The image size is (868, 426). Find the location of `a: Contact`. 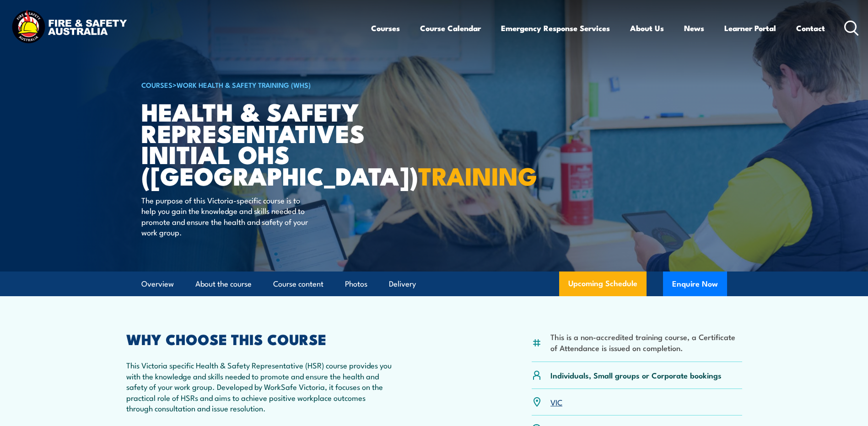

a: Contact is located at coordinates (810, 28).